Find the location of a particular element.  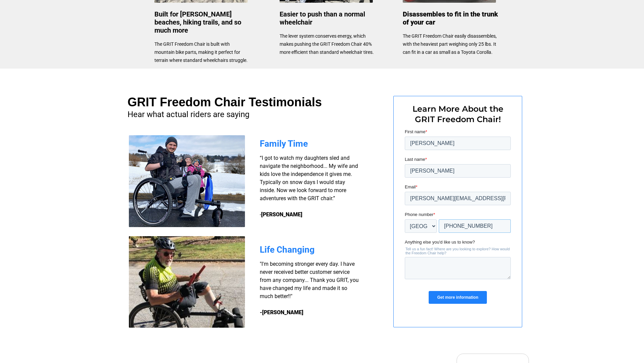

span: GRIT Freedom Chair Testimonials is located at coordinates (225, 102).